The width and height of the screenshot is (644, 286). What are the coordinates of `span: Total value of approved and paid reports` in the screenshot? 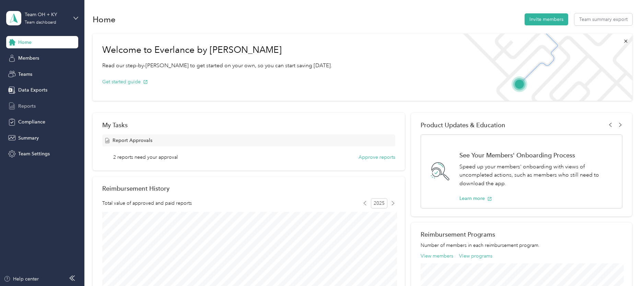 It's located at (147, 203).